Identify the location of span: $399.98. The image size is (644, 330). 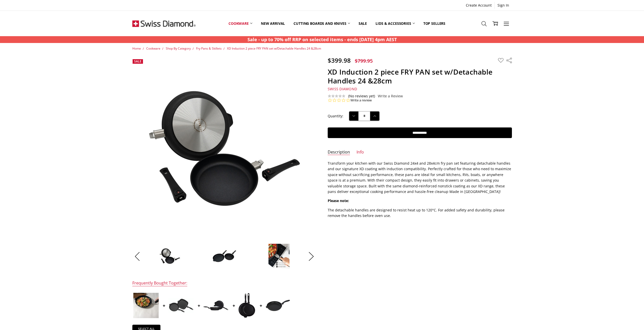
(339, 60).